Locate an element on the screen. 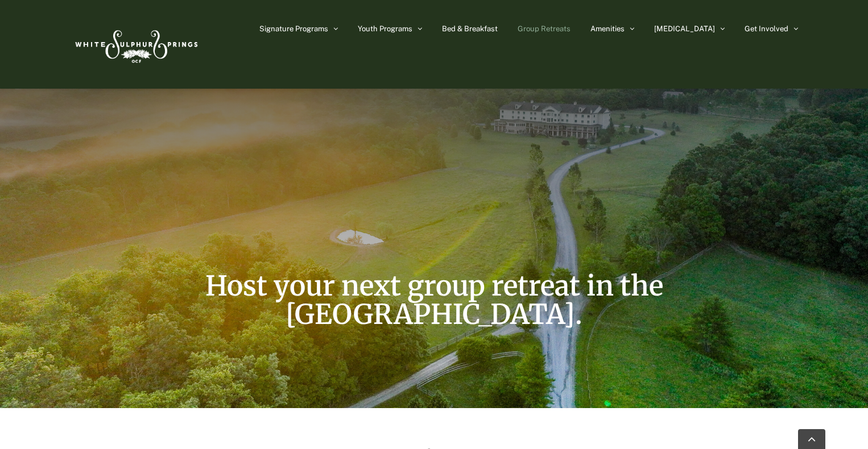 The height and width of the screenshot is (449, 868). img: White Sulphur Springs Logo is located at coordinates (135, 44).